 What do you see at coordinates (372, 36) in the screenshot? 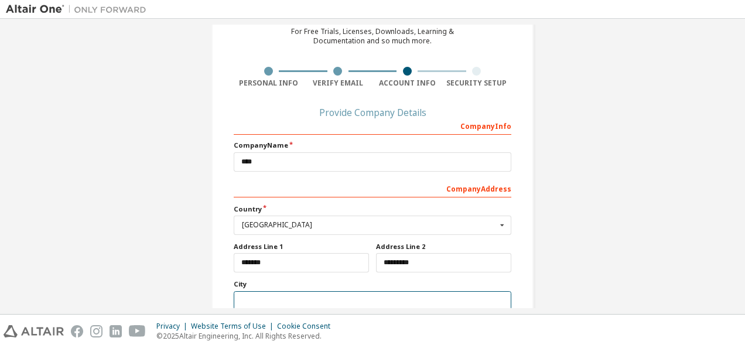
I see `div: For Free Trials, Licenses, Downloads, Learning & Documentation and so much more.` at bounding box center [372, 36].